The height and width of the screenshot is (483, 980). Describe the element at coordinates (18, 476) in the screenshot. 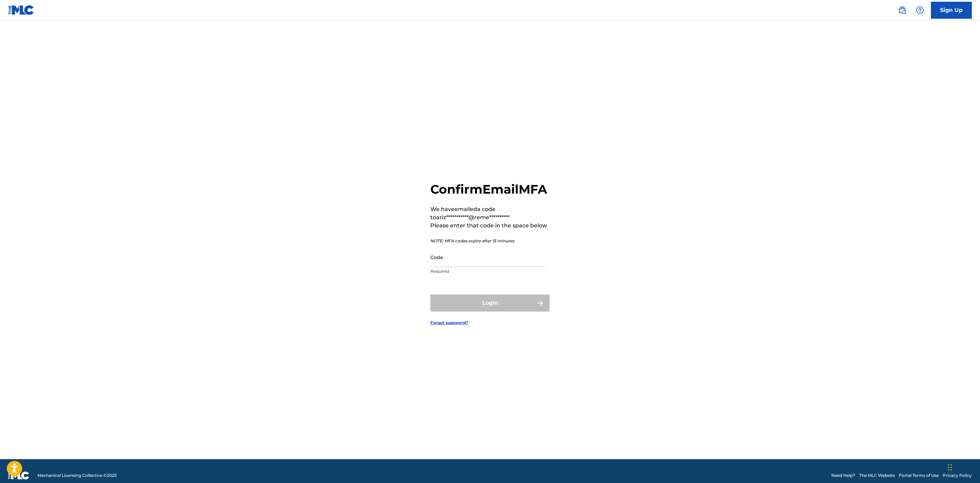

I see `img: logo` at that location.